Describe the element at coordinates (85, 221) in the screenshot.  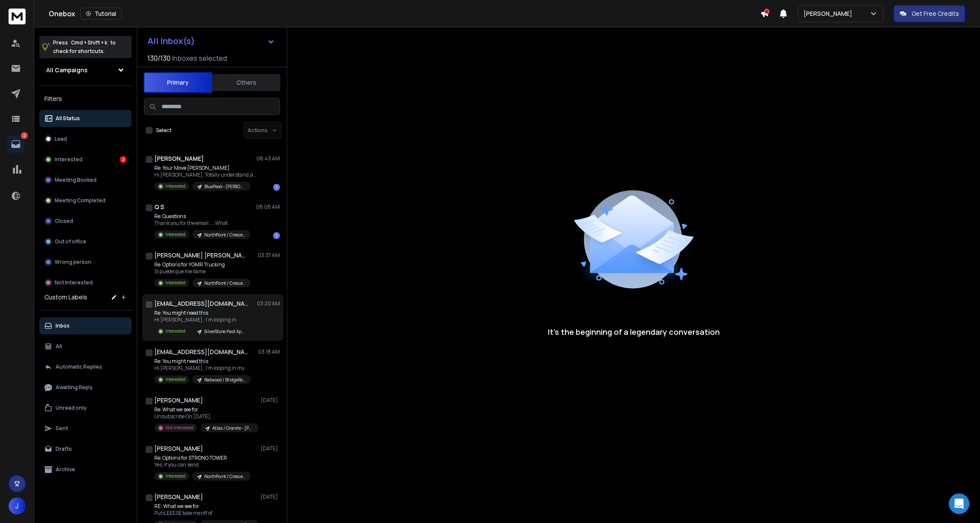
I see `button: Closed` at that location.